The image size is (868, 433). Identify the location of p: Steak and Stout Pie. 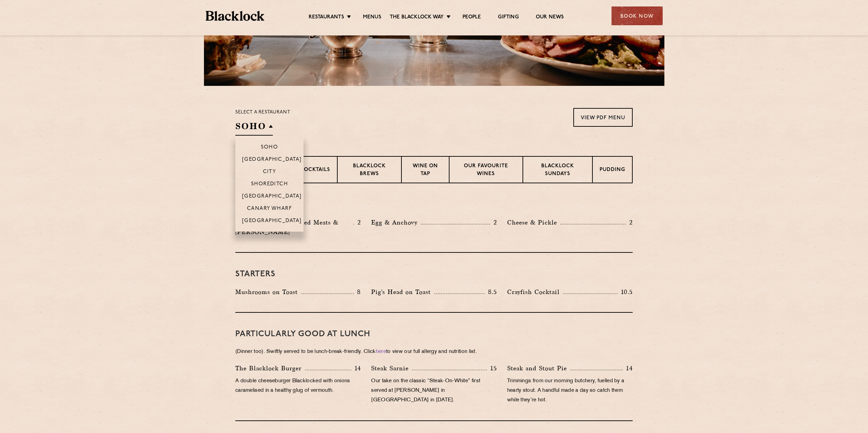
(539, 368).